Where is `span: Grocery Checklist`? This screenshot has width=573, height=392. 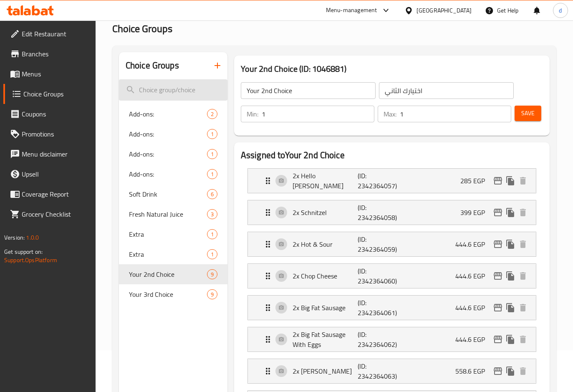
span: Grocery Checklist is located at coordinates (55, 214).